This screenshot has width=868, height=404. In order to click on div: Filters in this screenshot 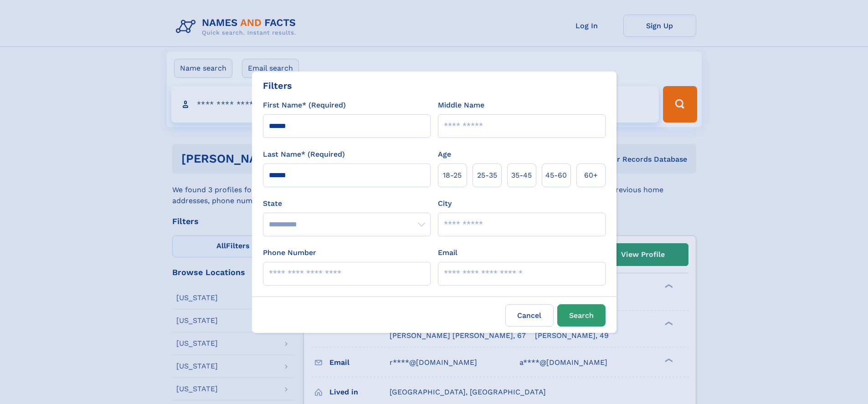, I will do `click(278, 86)`.